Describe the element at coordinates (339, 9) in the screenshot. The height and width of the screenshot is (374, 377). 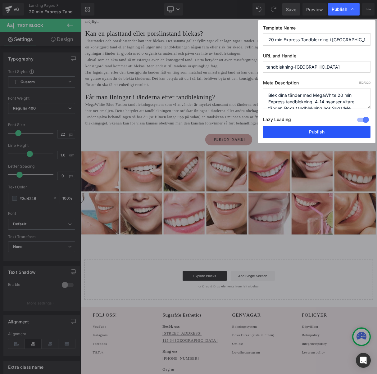
I see `span: Publish` at that location.